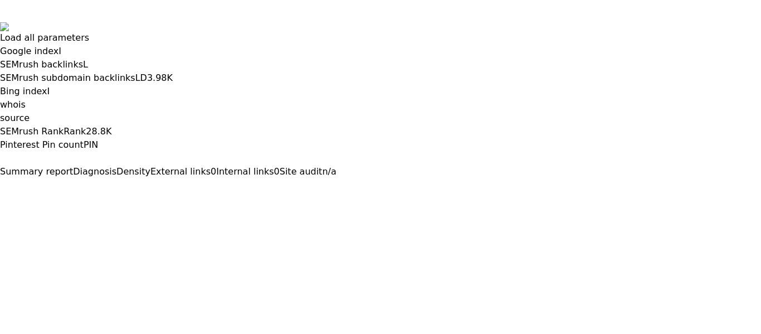 The height and width of the screenshot is (334, 761). Describe the element at coordinates (75, 131) in the screenshot. I see `span: Rank` at that location.